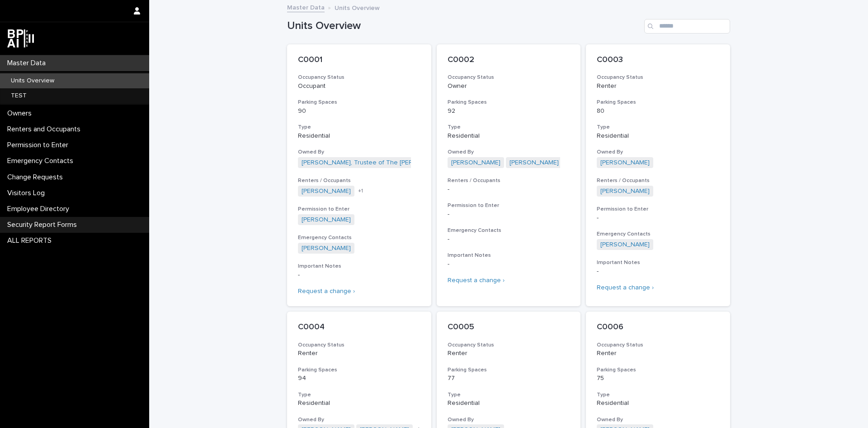  What do you see at coordinates (509, 111) in the screenshot?
I see `p: 92` at bounding box center [509, 111].